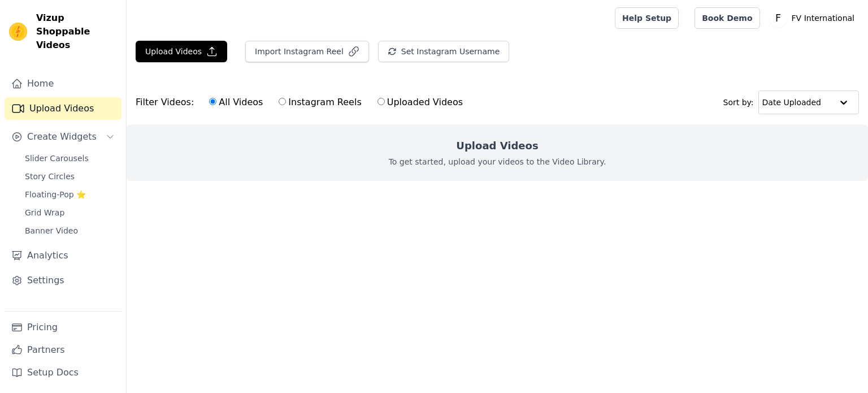  Describe the element at coordinates (70, 195) in the screenshot. I see `a: Floating-Pop ⭐` at that location.